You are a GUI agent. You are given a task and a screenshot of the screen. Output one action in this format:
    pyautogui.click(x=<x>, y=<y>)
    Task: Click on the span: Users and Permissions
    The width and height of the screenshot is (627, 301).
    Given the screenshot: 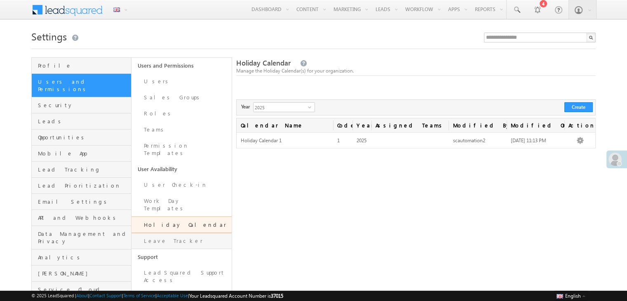 What is the action you would take?
    pyautogui.click(x=83, y=85)
    